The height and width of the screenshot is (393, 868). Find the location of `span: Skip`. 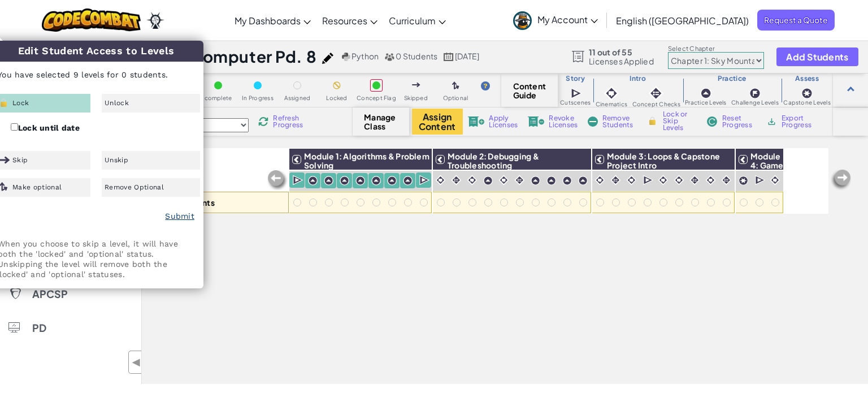

span: Skip is located at coordinates (20, 160).